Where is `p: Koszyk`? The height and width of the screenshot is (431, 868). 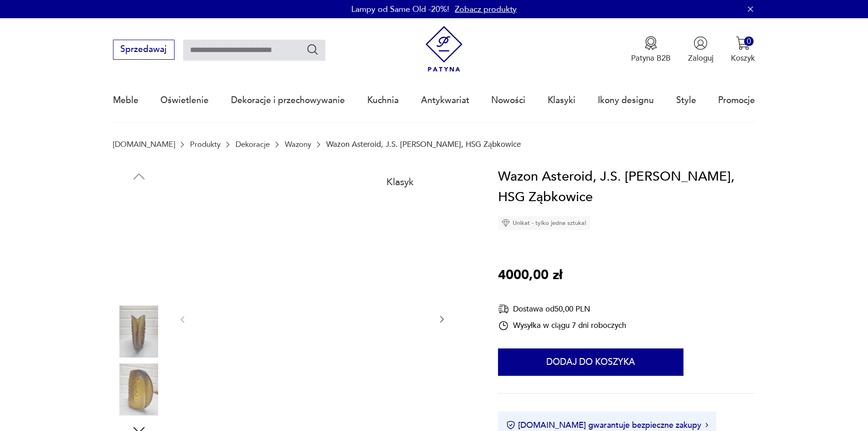
p: Koszyk is located at coordinates (743, 58).